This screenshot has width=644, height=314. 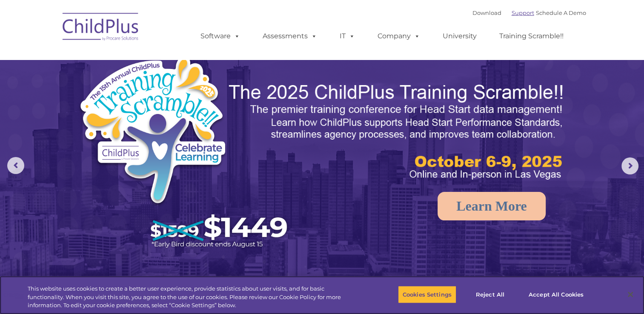 What do you see at coordinates (290, 36) in the screenshot?
I see `a: Assessments` at bounding box center [290, 36].